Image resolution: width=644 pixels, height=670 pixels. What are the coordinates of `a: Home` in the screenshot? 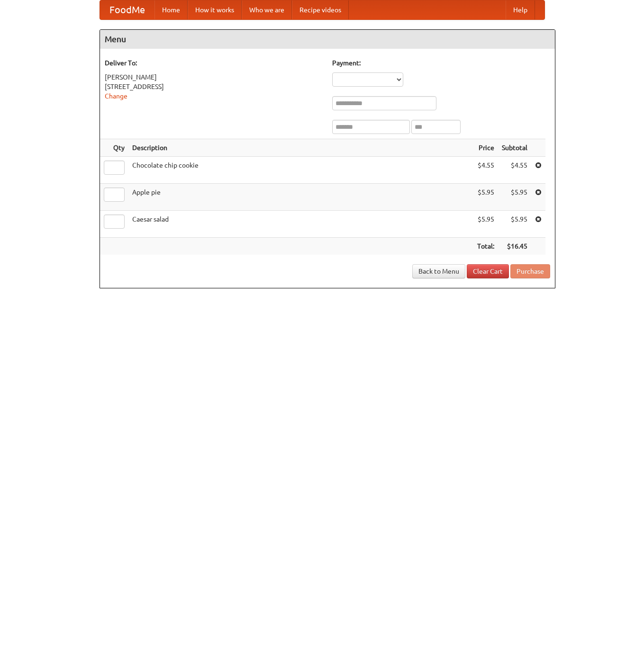 It's located at (171, 10).